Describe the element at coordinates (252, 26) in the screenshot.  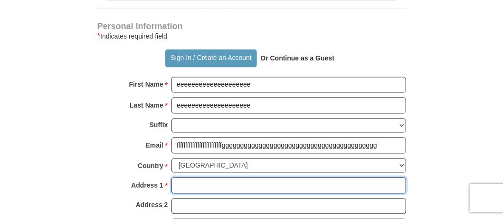
I see `h4: Personal Information` at that location.